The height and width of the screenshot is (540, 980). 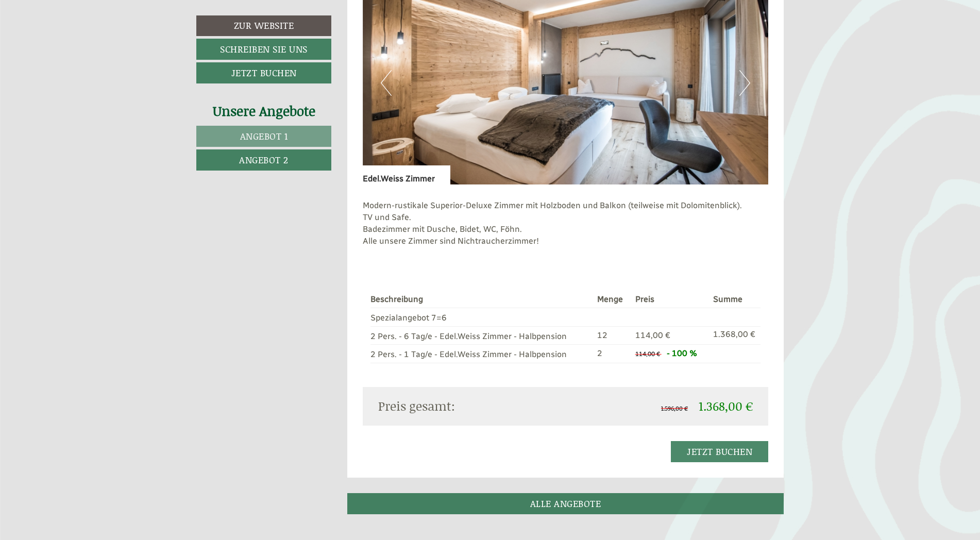 I want to click on th: Menge, so click(x=612, y=299).